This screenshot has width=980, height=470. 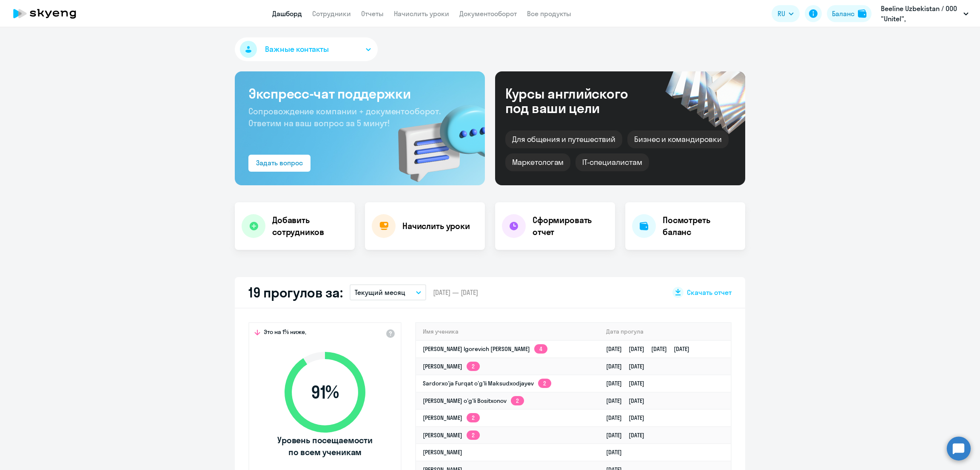 I want to click on h4: Посмотреть баланс, so click(x=700, y=226).